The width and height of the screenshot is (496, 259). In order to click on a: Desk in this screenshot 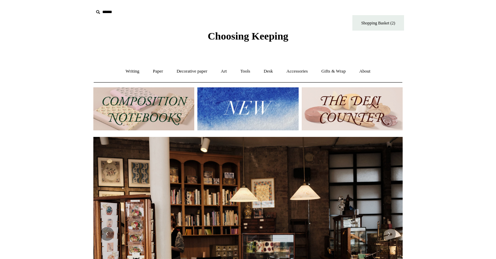, I will do `click(268, 71)`.